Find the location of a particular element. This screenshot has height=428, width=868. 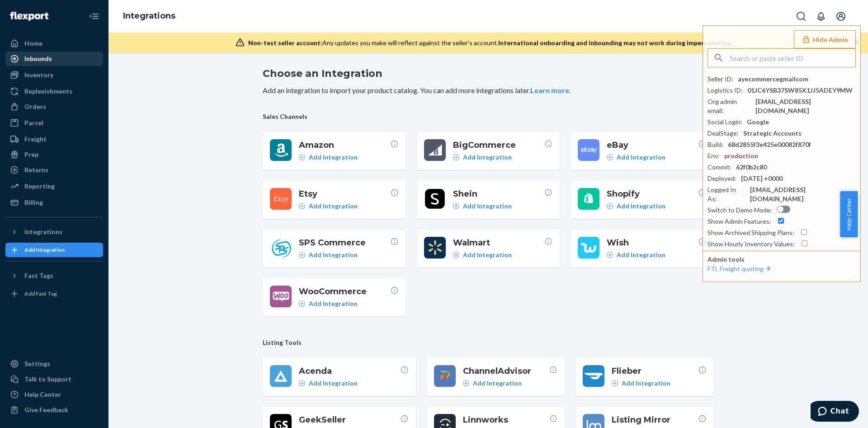

div: Parcel is located at coordinates (34, 123).